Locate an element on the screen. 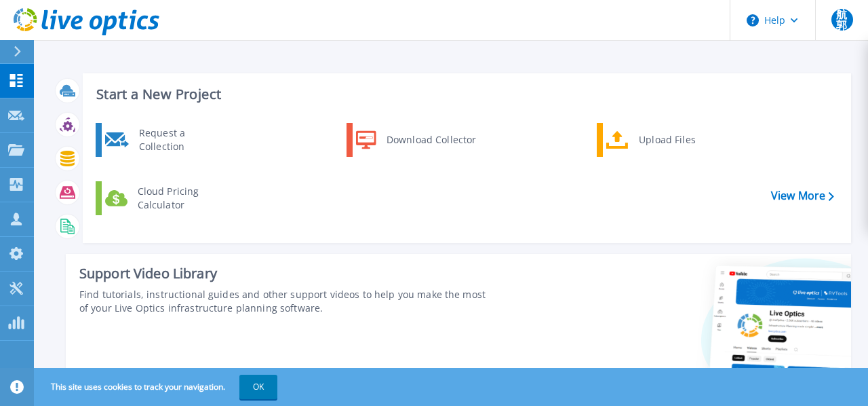  button: OK is located at coordinates (258, 387).